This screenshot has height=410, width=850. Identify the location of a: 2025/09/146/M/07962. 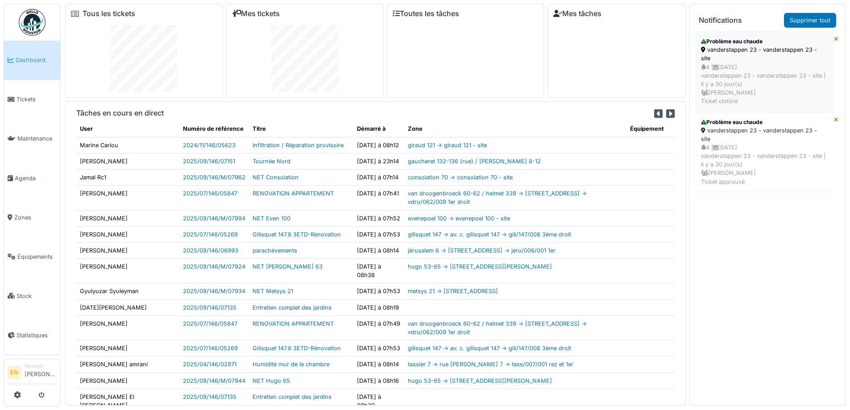
(214, 177).